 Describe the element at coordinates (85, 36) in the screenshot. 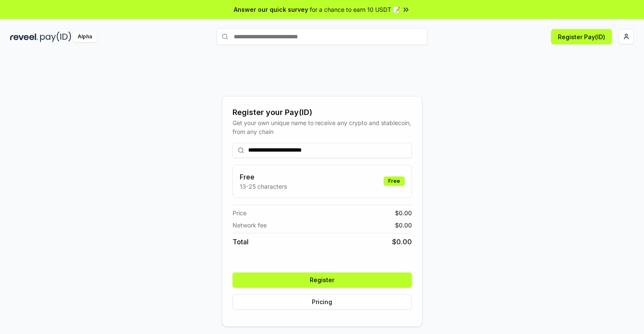

I see `div: Alpha` at that location.